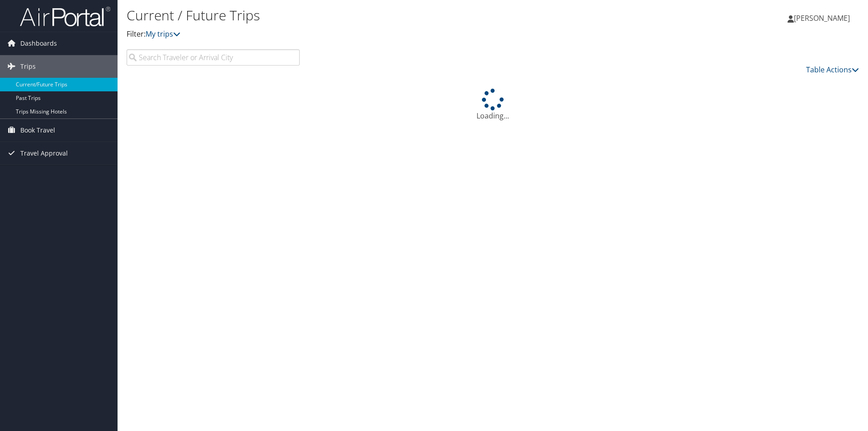 Image resolution: width=868 pixels, height=431 pixels. I want to click on p: Filter:, so click(371, 34).